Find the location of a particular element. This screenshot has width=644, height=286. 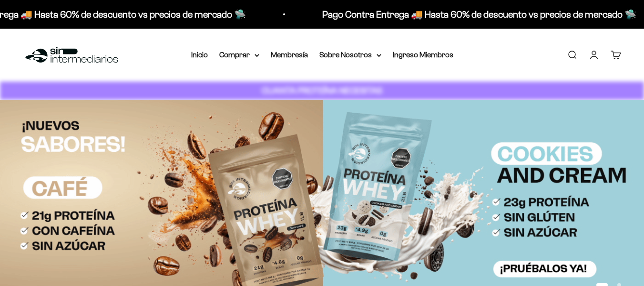

strong: CUANTA PROTEÍNA NECESITAS is located at coordinates (322, 90).